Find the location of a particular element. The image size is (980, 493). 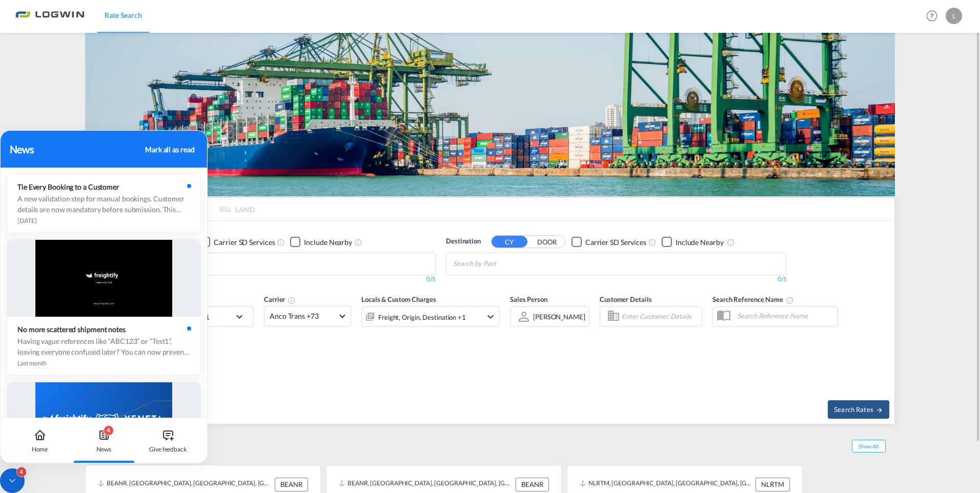

div: NLRTM is located at coordinates (773, 484).